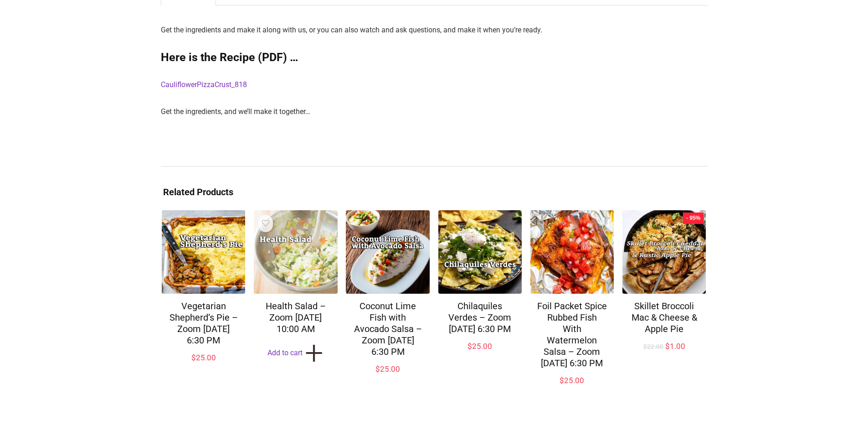 The image size is (868, 431). What do you see at coordinates (675, 346) in the screenshot?
I see `bdi: 1.00` at bounding box center [675, 346].